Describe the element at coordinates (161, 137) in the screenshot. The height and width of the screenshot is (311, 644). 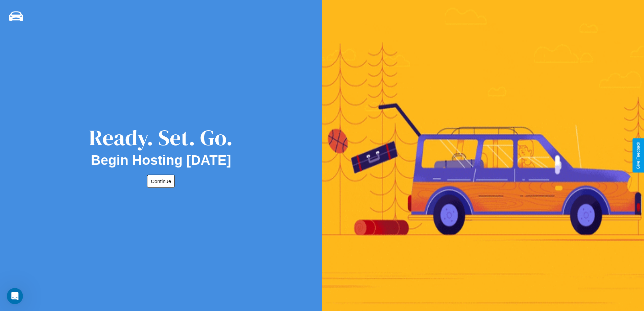
I see `div: Ready. Set. Go.` at that location.